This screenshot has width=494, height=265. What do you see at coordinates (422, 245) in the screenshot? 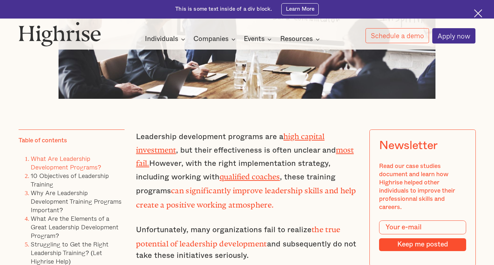
I see `input: Keep me posted` at bounding box center [422, 245].